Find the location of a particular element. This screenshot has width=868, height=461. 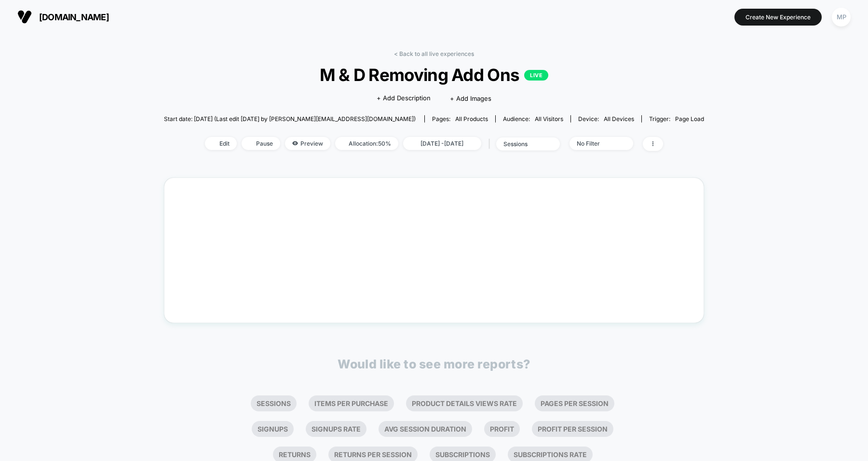

span: Page Load is located at coordinates (689, 119).